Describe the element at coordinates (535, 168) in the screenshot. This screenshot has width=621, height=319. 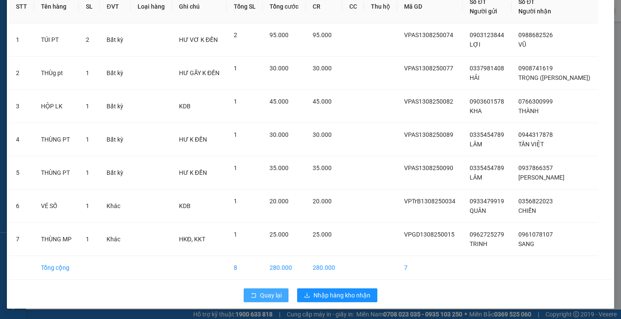
I see `span: 0937866357` at that location.